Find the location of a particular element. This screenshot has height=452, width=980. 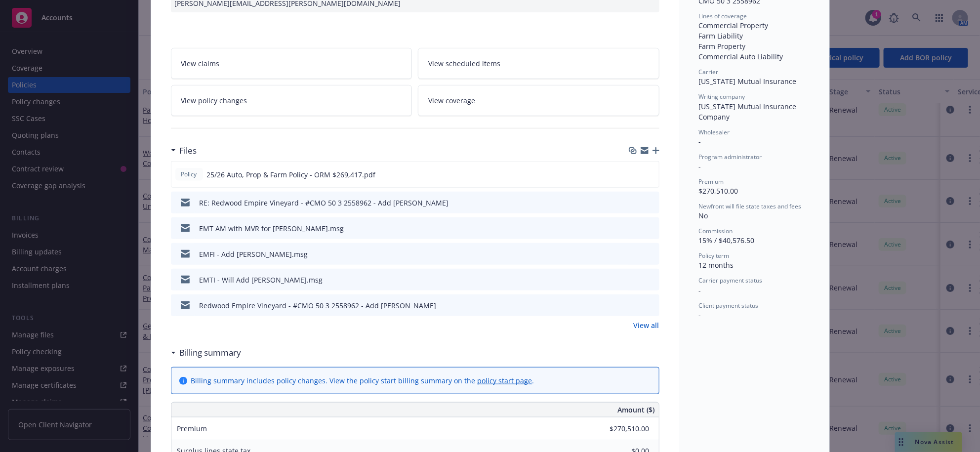

span: Newfront will file state taxes and fees is located at coordinates (750, 206).